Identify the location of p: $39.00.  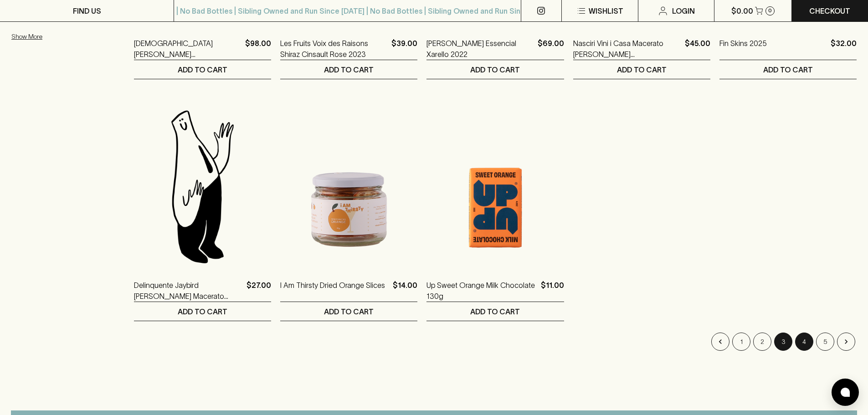
(404, 49).